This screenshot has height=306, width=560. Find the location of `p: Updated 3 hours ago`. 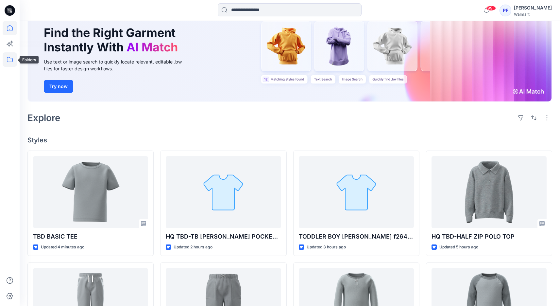

p: Updated 3 hours ago is located at coordinates (326, 247).